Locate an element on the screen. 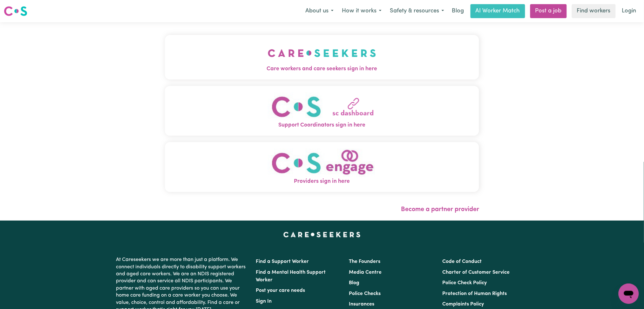  a: Find a Support Worker is located at coordinates (282, 261).